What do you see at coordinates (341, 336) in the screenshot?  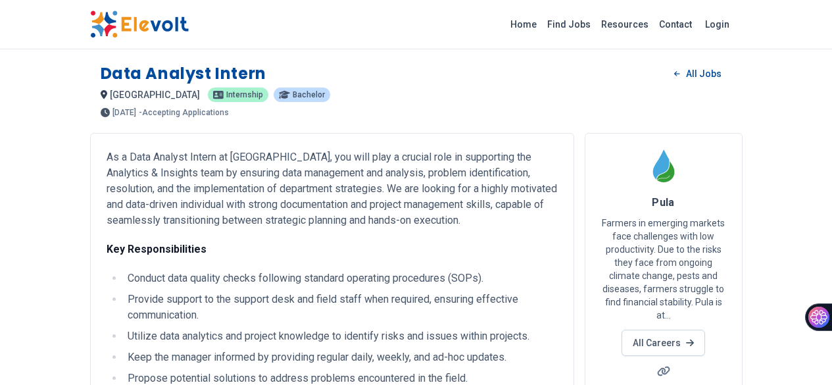 I see `li: Utilize data analytics and project knowledge to identify risks and issues within projects.` at bounding box center [341, 336].